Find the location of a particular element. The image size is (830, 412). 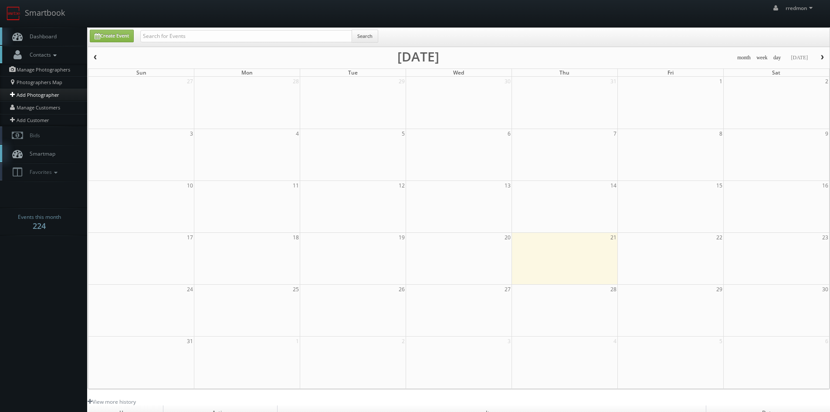

span: 8 is located at coordinates (721, 133).